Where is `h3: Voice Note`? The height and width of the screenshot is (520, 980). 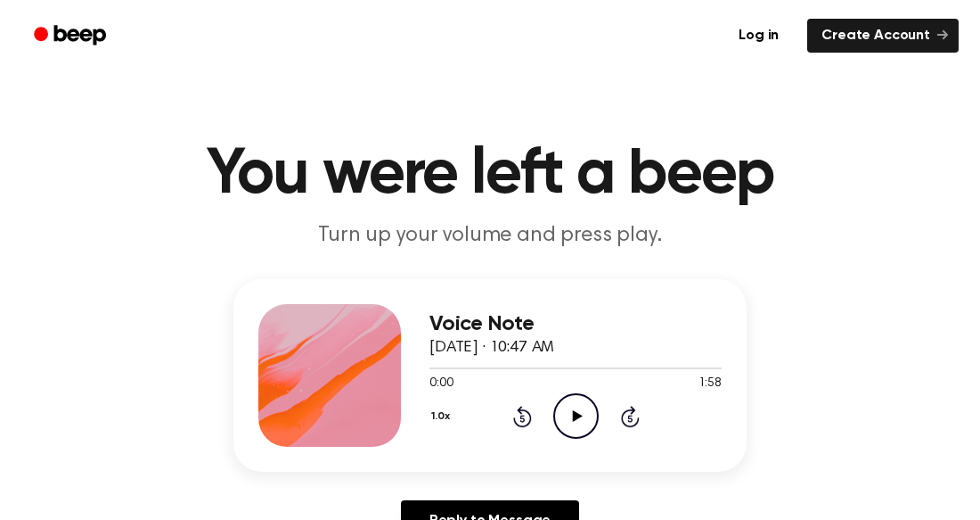 h3: Voice Note is located at coordinates (576, 323).